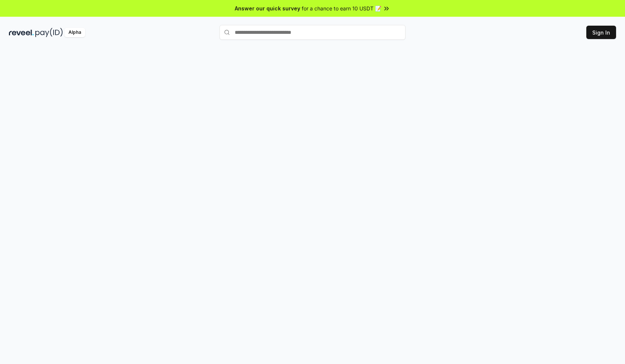 The width and height of the screenshot is (625, 364). Describe the element at coordinates (75, 32) in the screenshot. I see `div: Alpha` at that location.